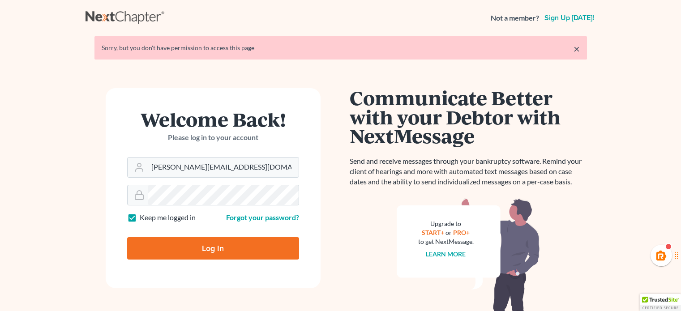 The width and height of the screenshot is (681, 311). I want to click on p: Send and receive messages through your bankruptcy software. Remind your client of hearings and mo..., so click(468, 172).